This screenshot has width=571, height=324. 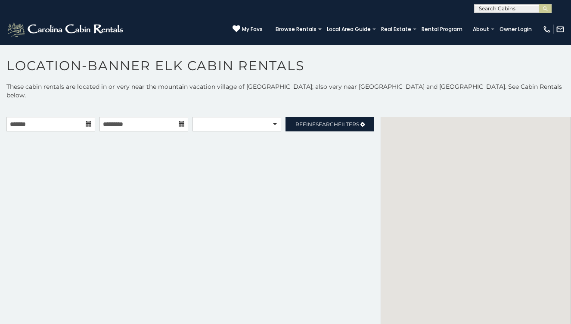 What do you see at coordinates (327, 124) in the screenshot?
I see `span: Refine Filters` at bounding box center [327, 124].